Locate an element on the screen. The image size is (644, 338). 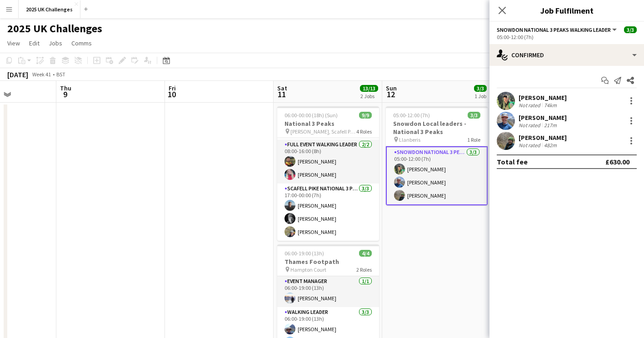
span: Jobs is located at coordinates (56, 43).